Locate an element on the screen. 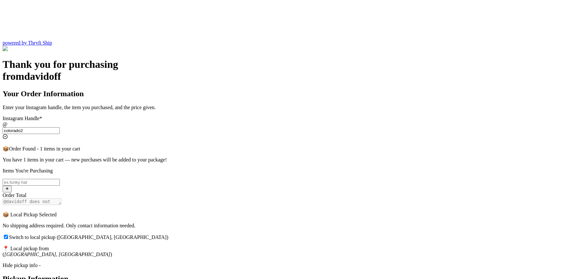 This screenshot has width=582, height=279. span: Order Found - 1 items in your cart is located at coordinates (45, 149).